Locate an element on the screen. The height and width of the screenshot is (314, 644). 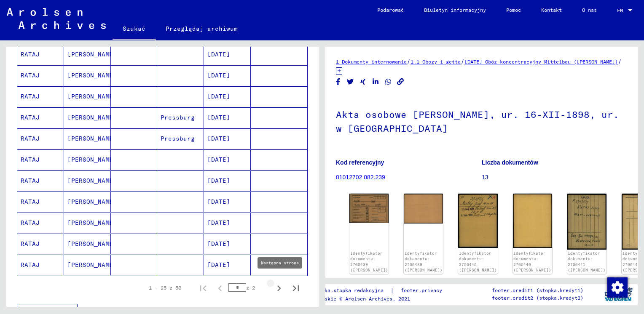
a: footer.privacyPolityka is located at coordinates (435, 291).